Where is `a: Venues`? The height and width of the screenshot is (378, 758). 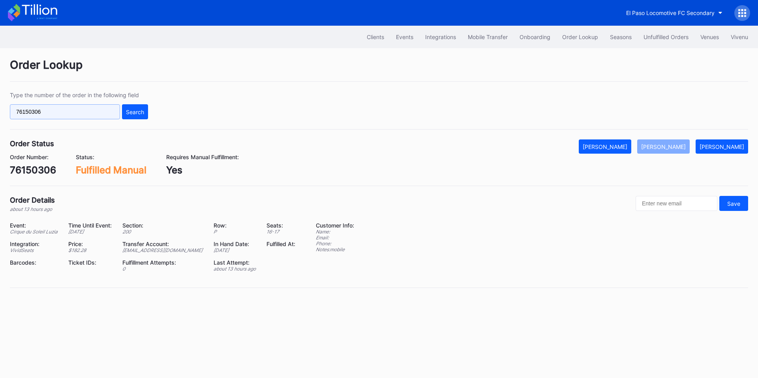
a: Venues is located at coordinates (710, 37).